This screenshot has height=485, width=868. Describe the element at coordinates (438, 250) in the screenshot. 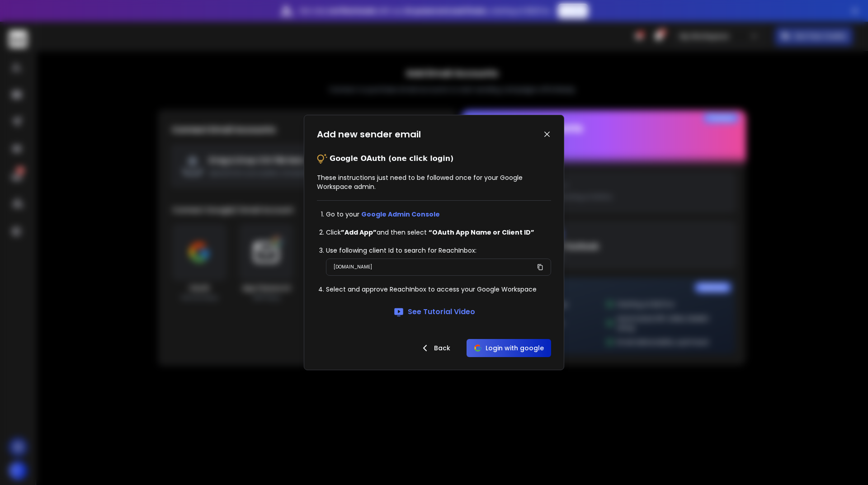

I see `li: Use following client Id to search for ReachInbox:` at that location.